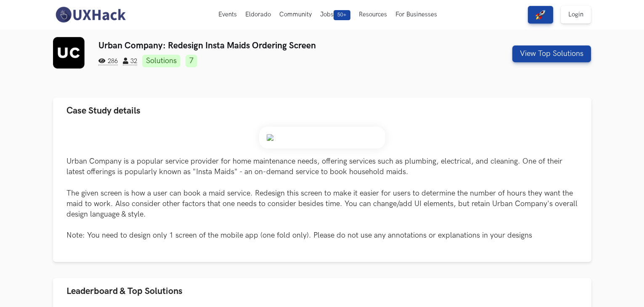  What do you see at coordinates (576, 14) in the screenshot?
I see `a: Login` at bounding box center [576, 14].